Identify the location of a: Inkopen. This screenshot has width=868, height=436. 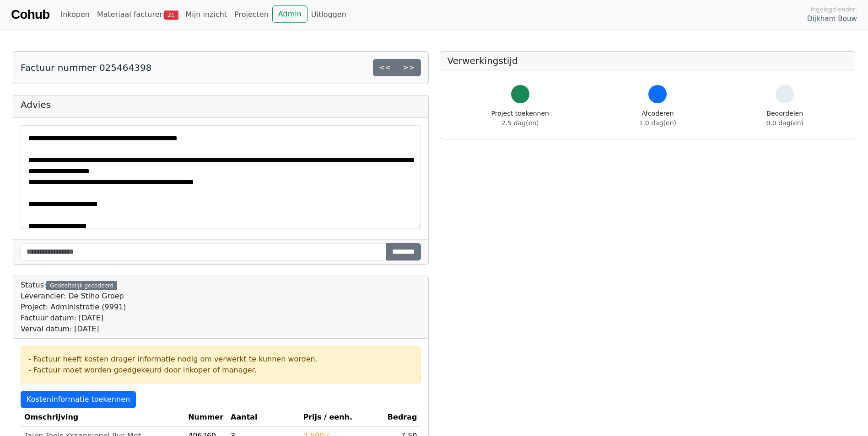
(75, 14).